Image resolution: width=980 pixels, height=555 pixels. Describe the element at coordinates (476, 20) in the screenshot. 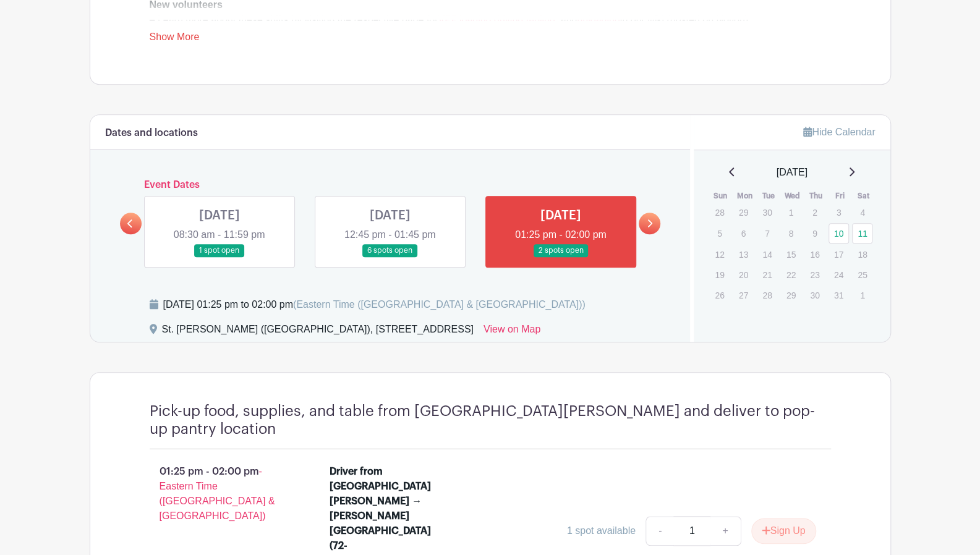

I see `a: loading` at that location.